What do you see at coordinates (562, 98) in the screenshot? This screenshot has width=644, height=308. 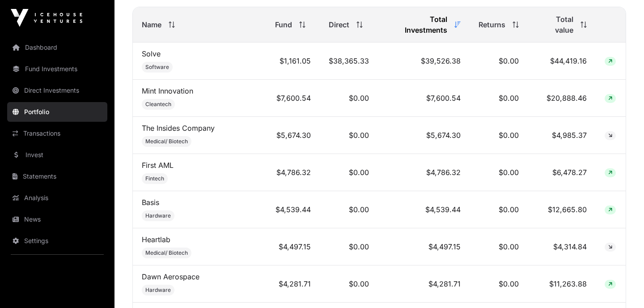 I see `td: $20,888.46` at bounding box center [562, 98].